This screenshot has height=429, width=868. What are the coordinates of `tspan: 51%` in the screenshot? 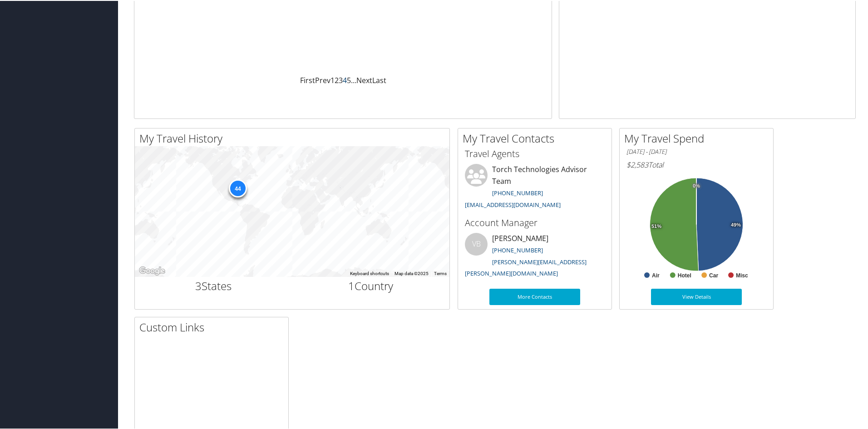 It's located at (656, 226).